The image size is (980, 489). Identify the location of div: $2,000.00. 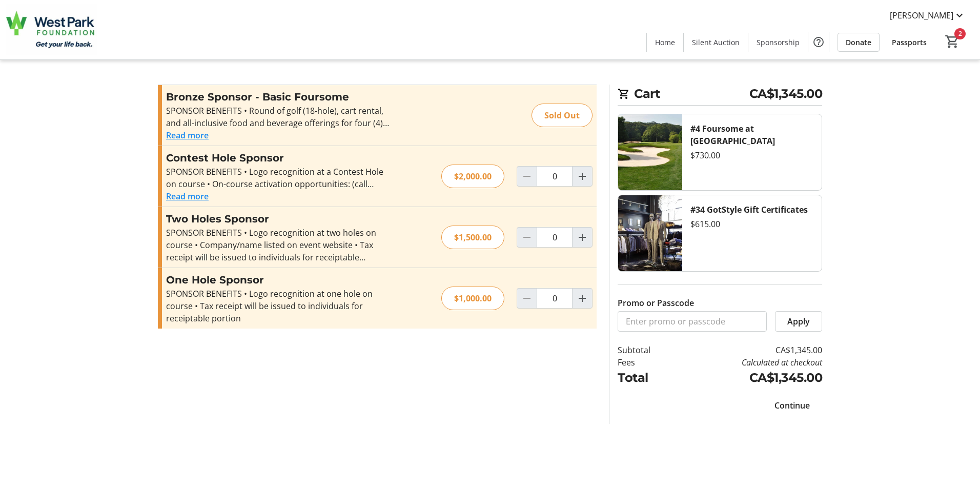
(472, 176).